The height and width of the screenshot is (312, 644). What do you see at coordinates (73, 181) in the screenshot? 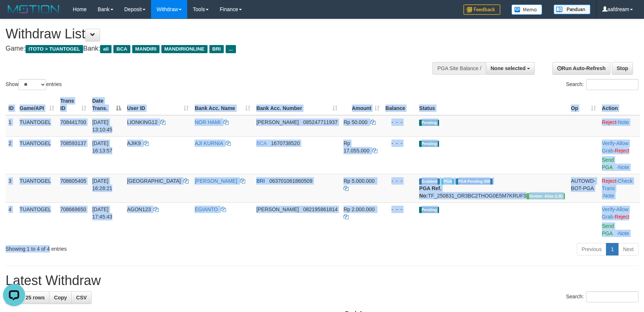
I see `span: 708605405` at bounding box center [73, 181].